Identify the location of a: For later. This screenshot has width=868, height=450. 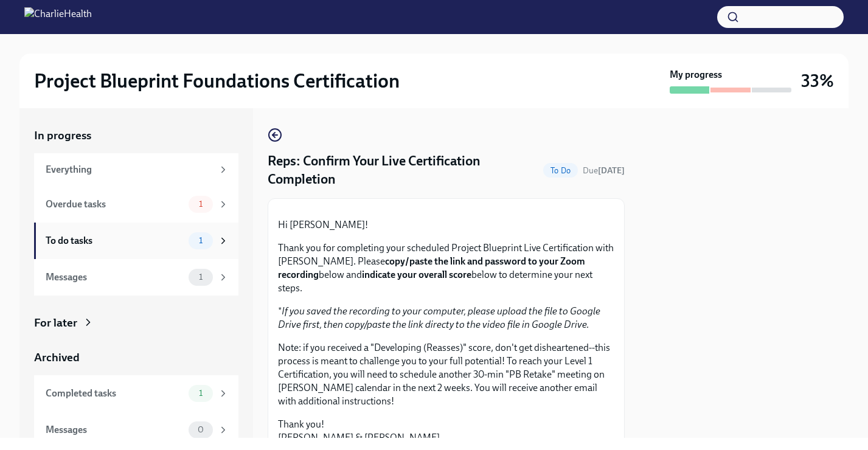
(136, 323).